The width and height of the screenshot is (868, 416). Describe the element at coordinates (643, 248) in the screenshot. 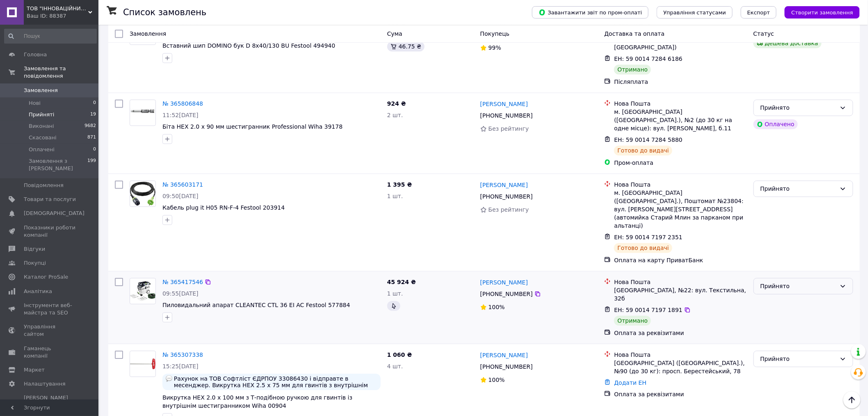

I see `div: Готово до видачі` at that location.